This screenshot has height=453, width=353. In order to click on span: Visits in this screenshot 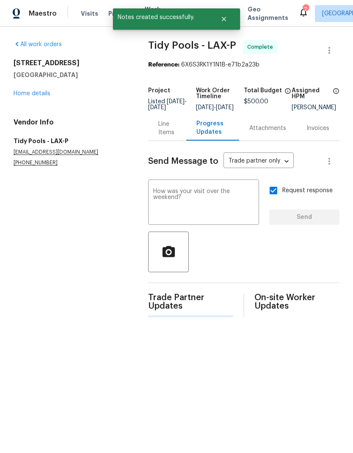, I will do `click(89, 14)`.